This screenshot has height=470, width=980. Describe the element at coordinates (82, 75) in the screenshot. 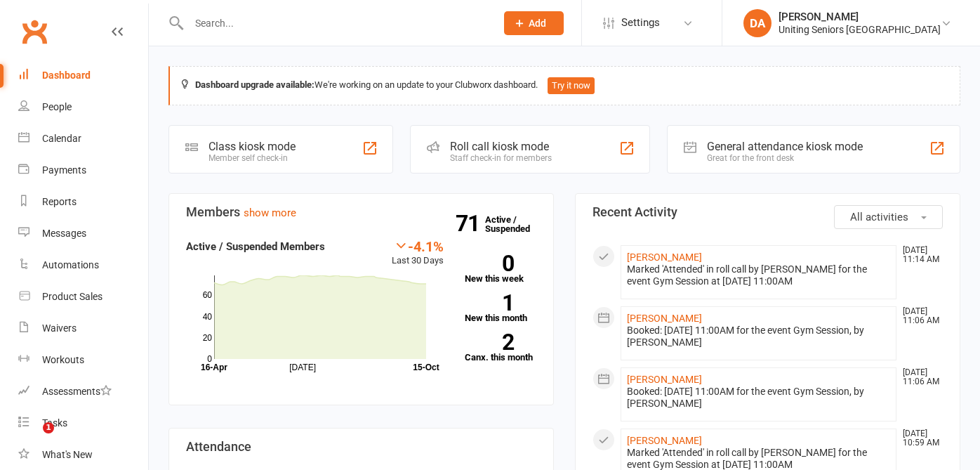

I see `a: Dashboard` at that location.